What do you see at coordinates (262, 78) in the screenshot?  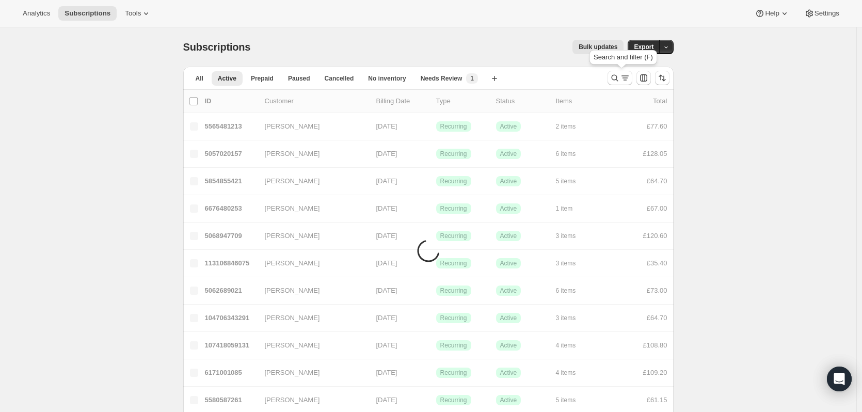 I see `span: Prepaid` at bounding box center [262, 78].